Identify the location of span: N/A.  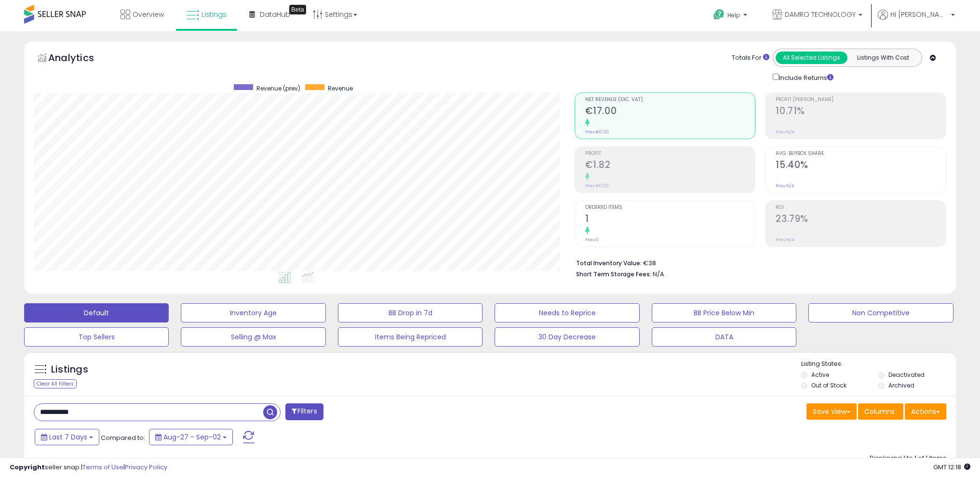
(658, 274).